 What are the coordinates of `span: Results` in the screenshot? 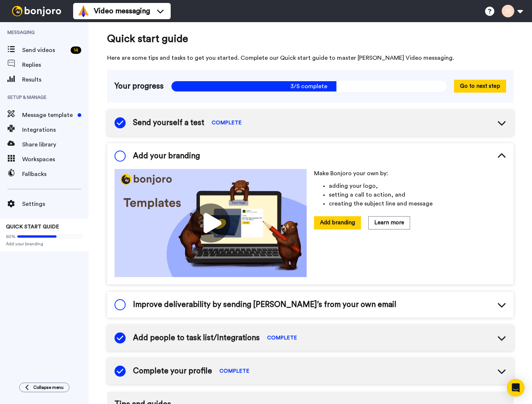 It's located at (56, 80).